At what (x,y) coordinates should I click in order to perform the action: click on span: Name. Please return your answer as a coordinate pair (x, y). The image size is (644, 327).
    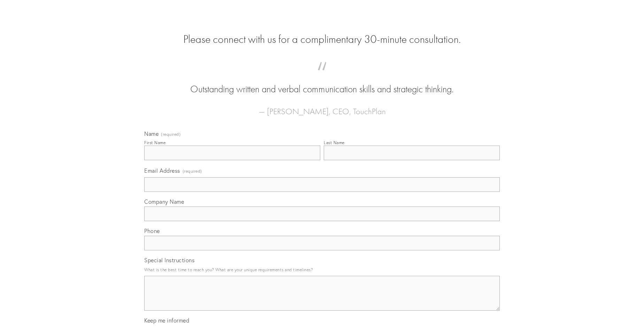
    Looking at the image, I should click on (152, 134).